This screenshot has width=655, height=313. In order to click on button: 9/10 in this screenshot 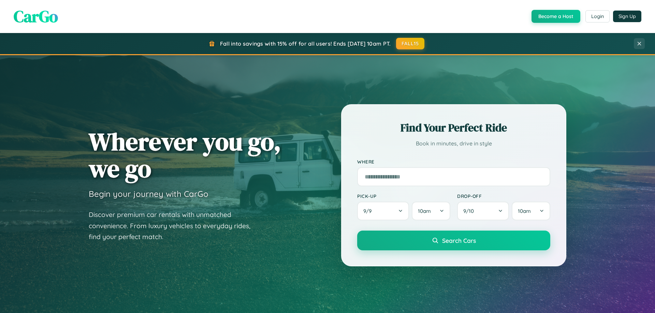, I will do `click(483, 211)`.